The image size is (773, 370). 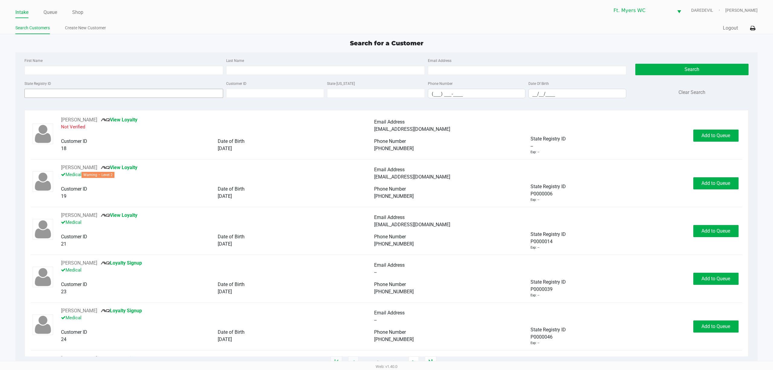 What do you see at coordinates (38, 84) in the screenshot?
I see `label: State Registry ID` at bounding box center [38, 84].